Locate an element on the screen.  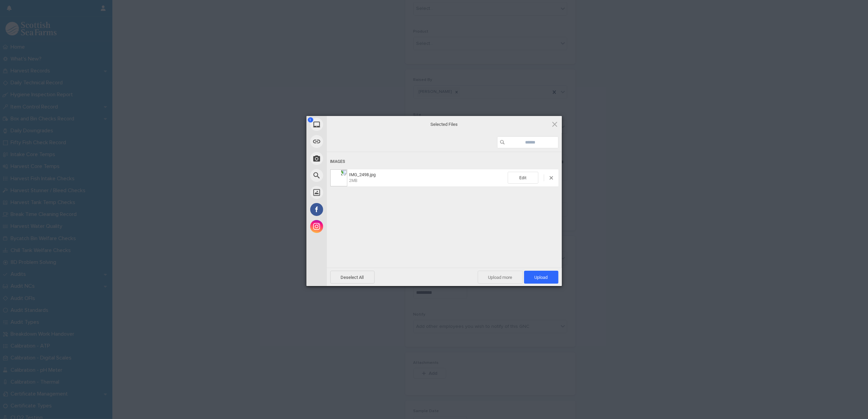
span: Click here or hit ESC to close picker is located at coordinates (555, 124).